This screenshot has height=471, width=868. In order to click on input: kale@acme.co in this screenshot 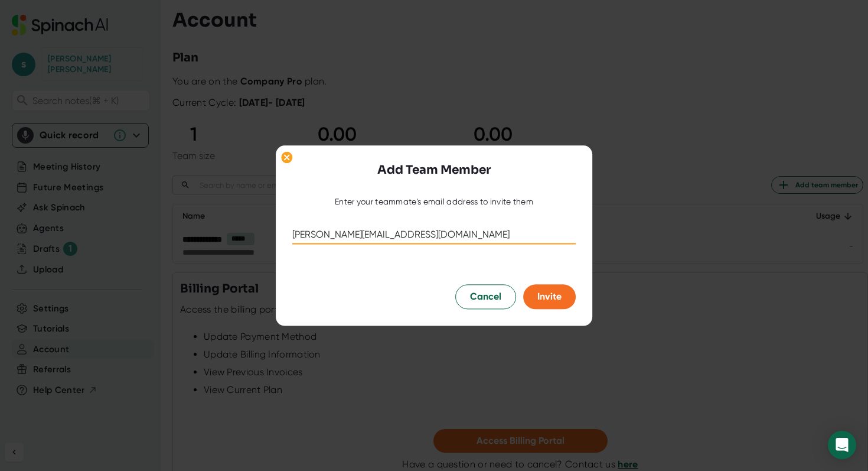, I will do `click(434, 235)`.